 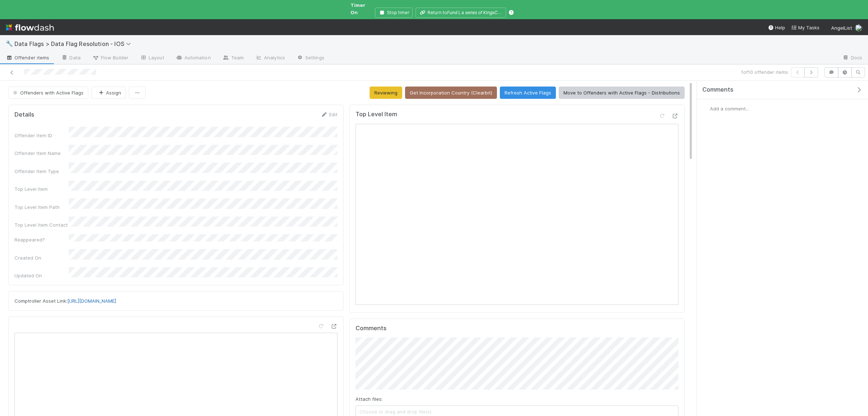 I want to click on div: Help, so click(x=777, y=28).